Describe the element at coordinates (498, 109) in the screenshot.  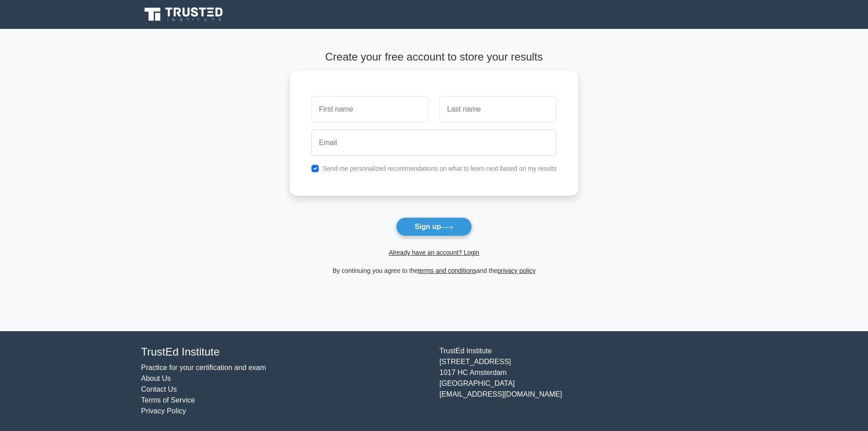
I see `input: Last name` at that location.